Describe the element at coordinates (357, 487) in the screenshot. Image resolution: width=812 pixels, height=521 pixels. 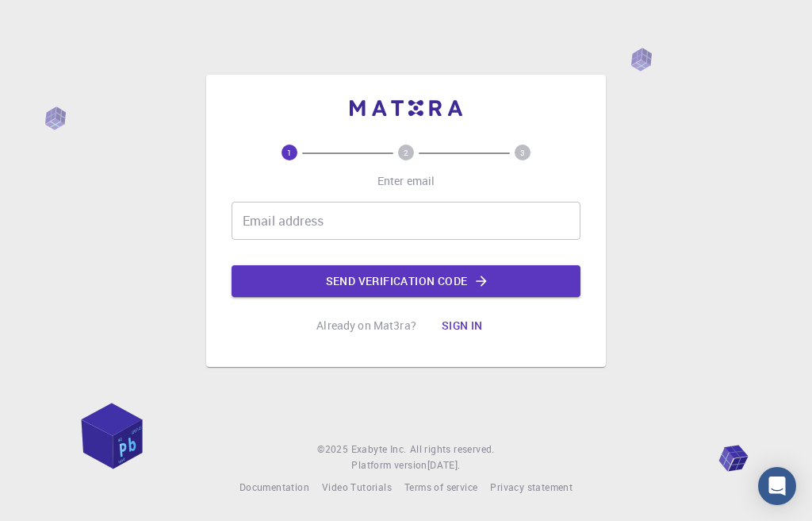
I see `span: Video Tutorials` at that location.